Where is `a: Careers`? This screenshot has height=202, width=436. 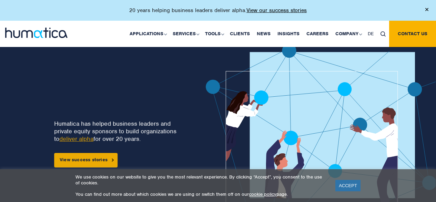 a: Careers is located at coordinates (318, 34).